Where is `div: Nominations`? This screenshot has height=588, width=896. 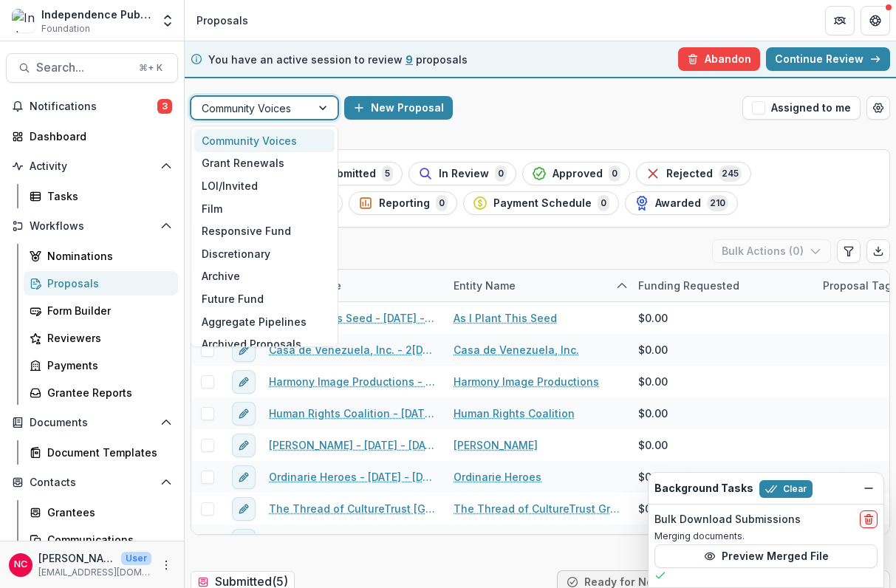 div: Nominations is located at coordinates (106, 255).